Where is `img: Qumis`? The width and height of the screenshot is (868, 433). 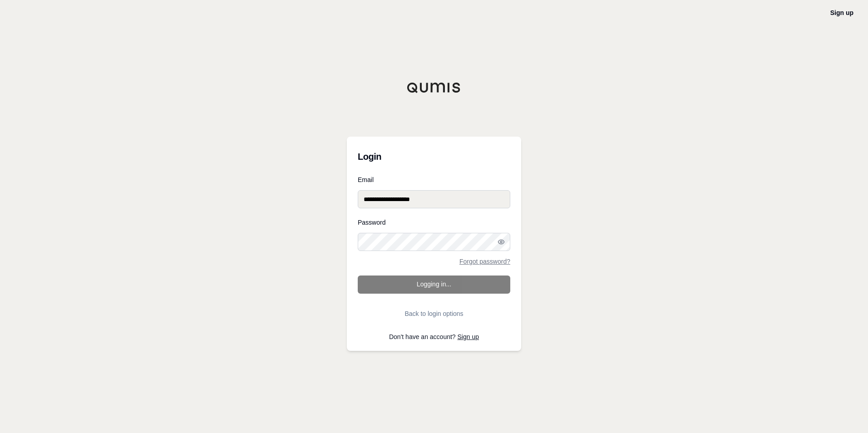
img: Qumis is located at coordinates (434, 87).